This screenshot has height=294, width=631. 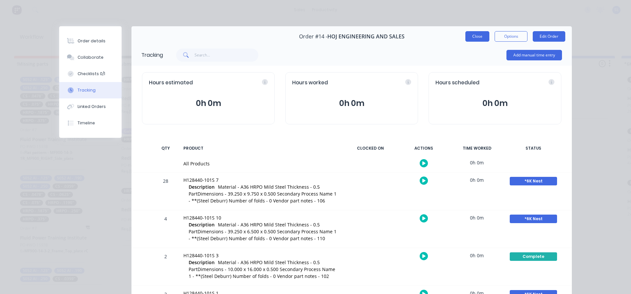 I want to click on div: 28, so click(x=166, y=192).